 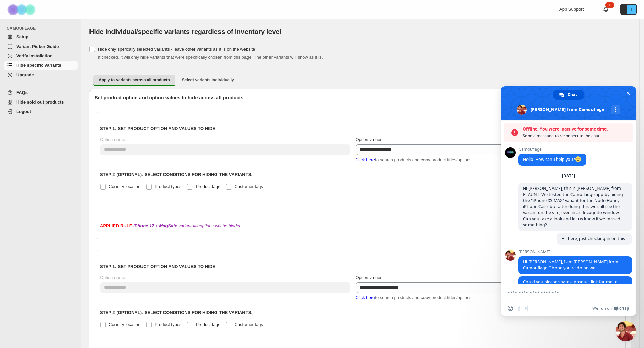 I want to click on span: Avatar with initials I, so click(x=631, y=9).